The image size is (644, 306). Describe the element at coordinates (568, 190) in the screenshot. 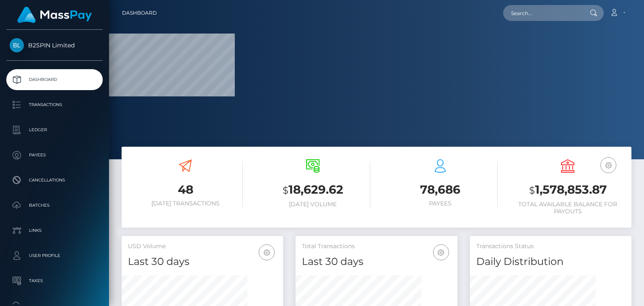

I see `h3: 1,578,853.87` at that location.